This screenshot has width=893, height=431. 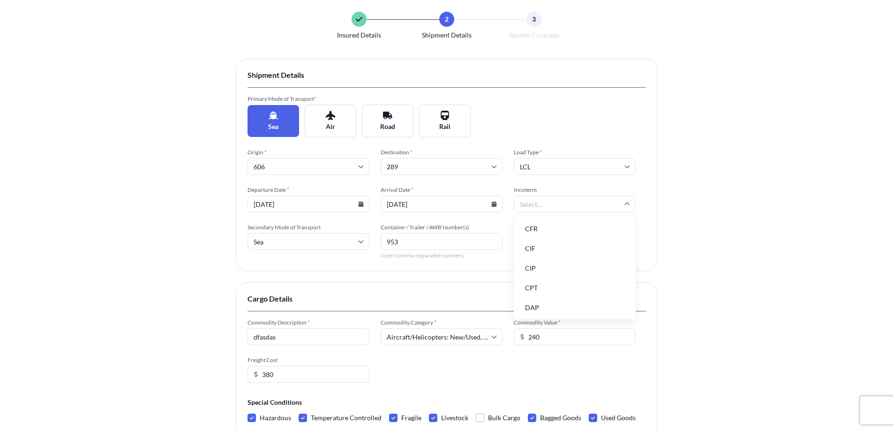 What do you see at coordinates (561, 418) in the screenshot?
I see `span: Bagged Goods` at bounding box center [561, 418].